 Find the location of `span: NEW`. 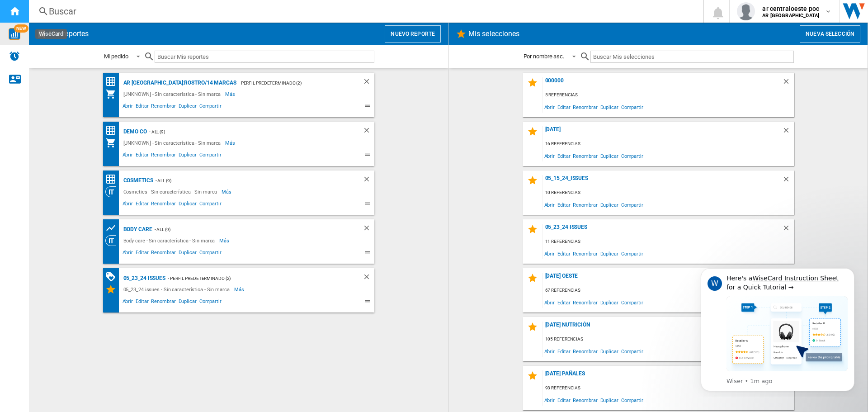

span: NEW is located at coordinates (21, 28).